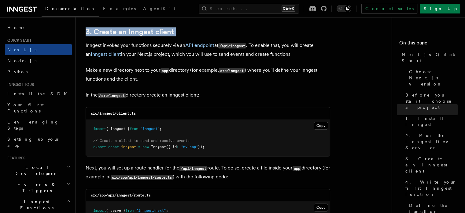  I want to click on span: { serve }, so click(116, 210).